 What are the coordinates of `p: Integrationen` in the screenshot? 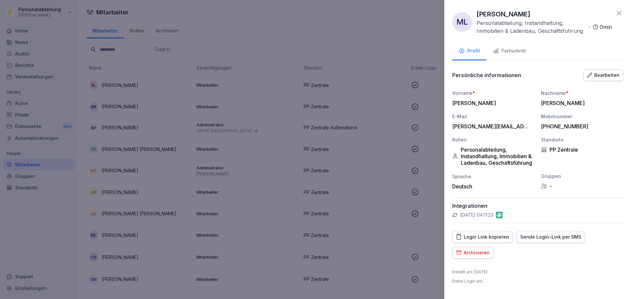 It's located at (538, 206).